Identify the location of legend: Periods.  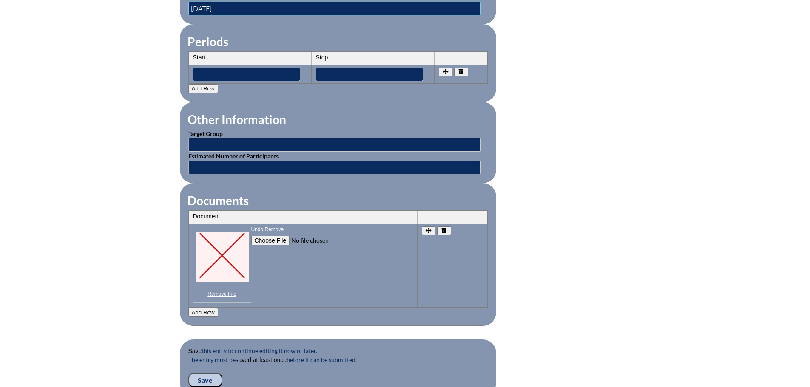
(208, 42).